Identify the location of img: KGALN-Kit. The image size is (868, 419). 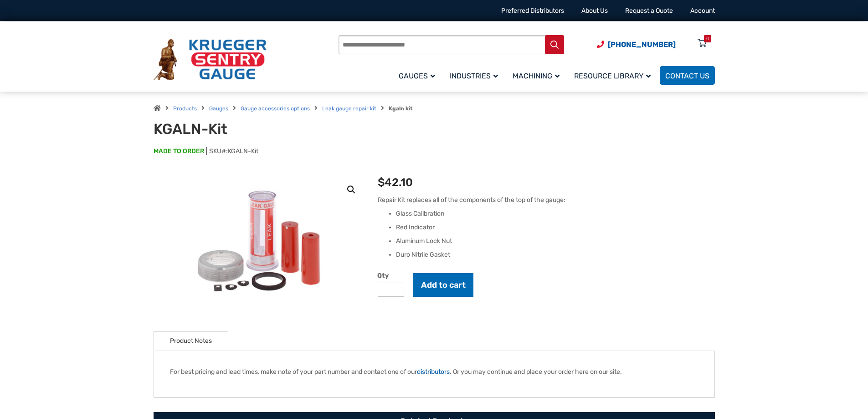
(260, 243).